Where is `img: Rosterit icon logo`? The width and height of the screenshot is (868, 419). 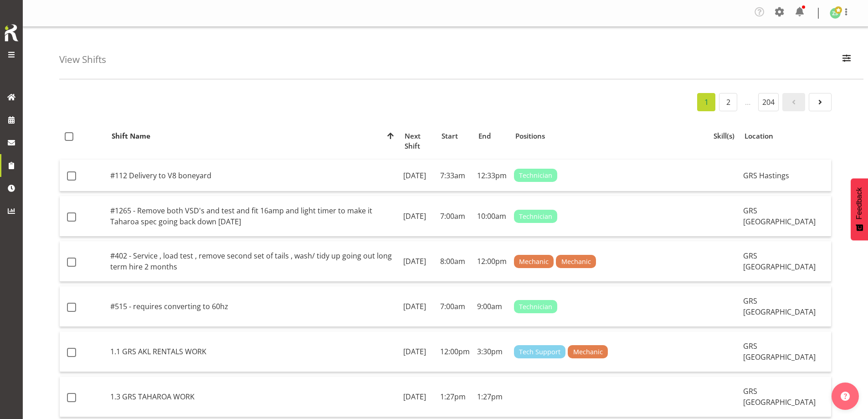 img: Rosterit icon logo is located at coordinates (12, 33).